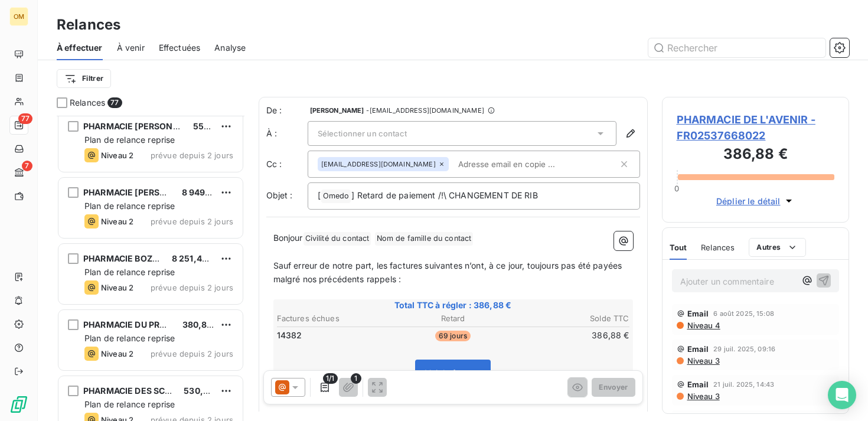 The image size is (868, 421). I want to click on label: Cc :, so click(287, 164).